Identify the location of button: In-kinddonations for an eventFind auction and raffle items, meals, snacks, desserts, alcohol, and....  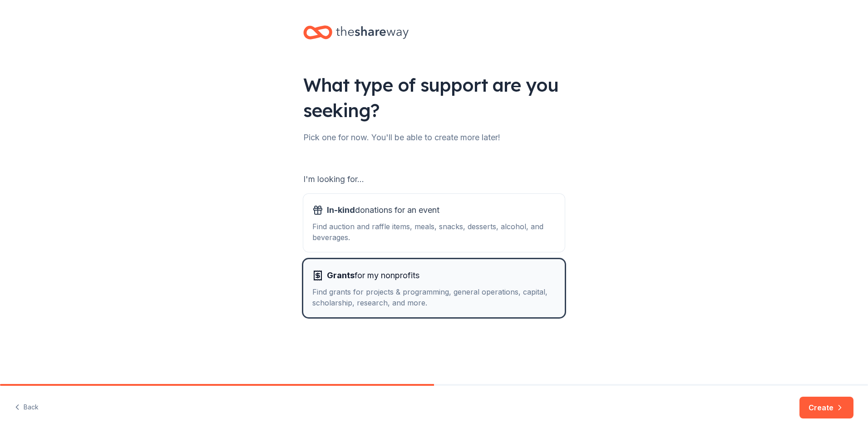
(434, 222).